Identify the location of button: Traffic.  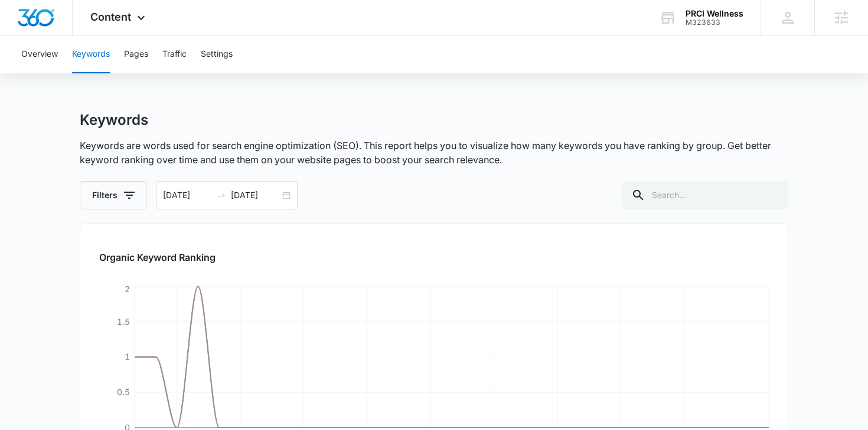
(174, 55).